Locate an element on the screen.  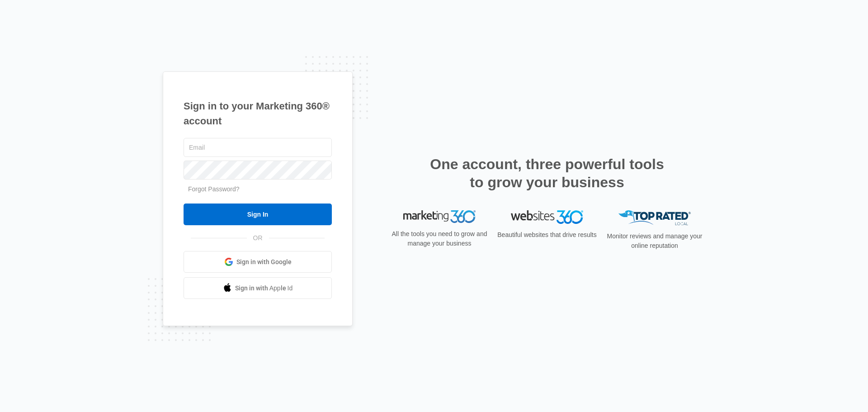
p: Monitor reviews and manage your online reputation is located at coordinates (655, 241).